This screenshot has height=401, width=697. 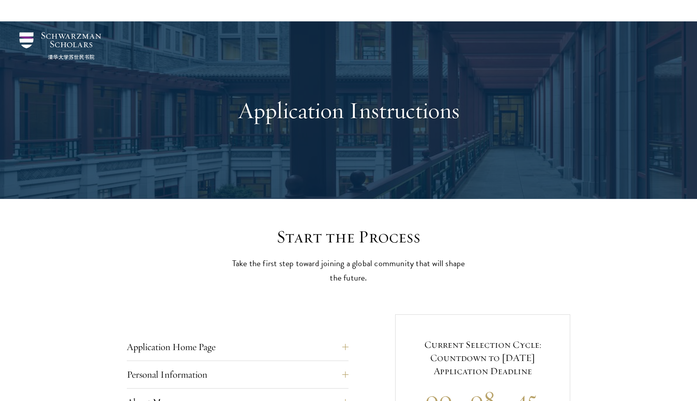 What do you see at coordinates (348, 271) in the screenshot?
I see `p: Take the first step toward joining a global community that will shape the future.` at bounding box center [348, 271].